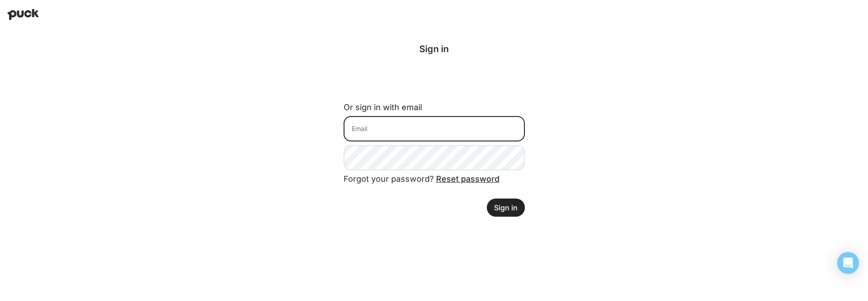 This screenshot has height=301, width=868. Describe the element at coordinates (422, 178) in the screenshot. I see `span: Forgot your password?` at that location.